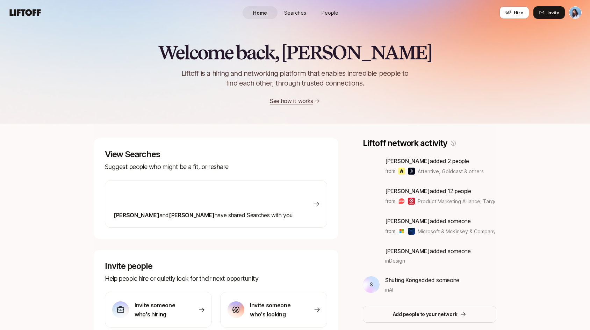 The image size is (590, 330). I want to click on span: in AI, so click(389, 290).